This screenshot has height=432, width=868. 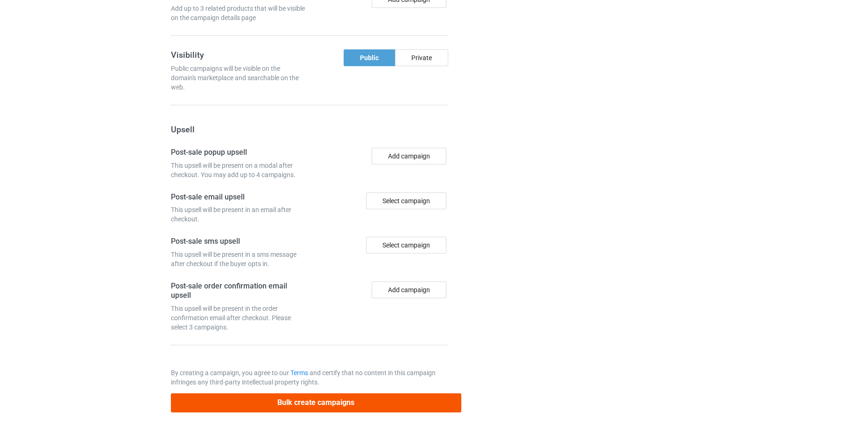 What do you see at coordinates (369, 58) in the screenshot?
I see `div: Public` at bounding box center [369, 58].